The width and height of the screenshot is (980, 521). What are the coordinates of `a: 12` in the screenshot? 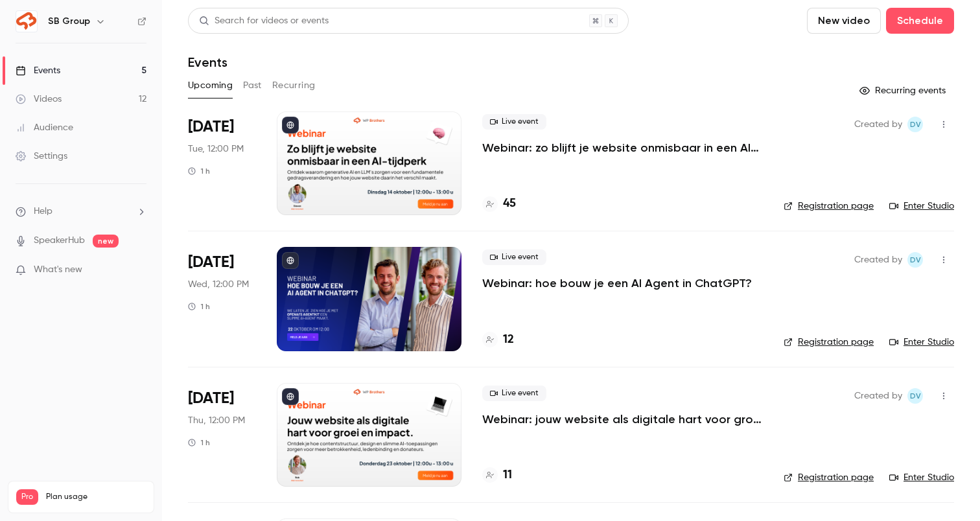 It's located at (498, 340).